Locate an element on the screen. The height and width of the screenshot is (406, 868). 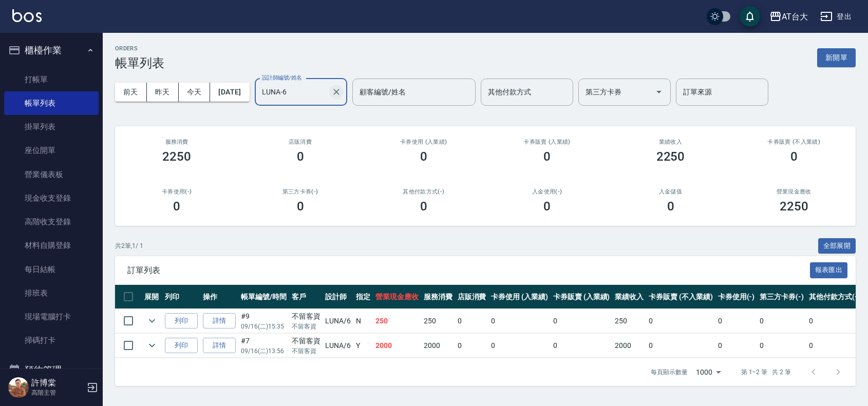
button: save is located at coordinates (750, 16).